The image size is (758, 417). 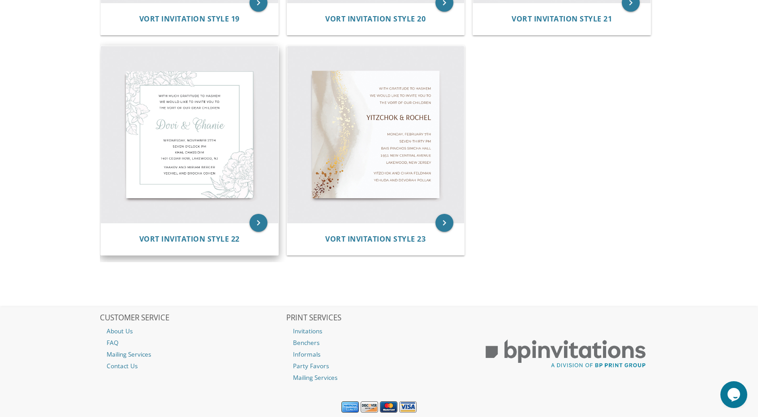 What do you see at coordinates (193, 331) in the screenshot?
I see `a: About Us` at bounding box center [193, 331].